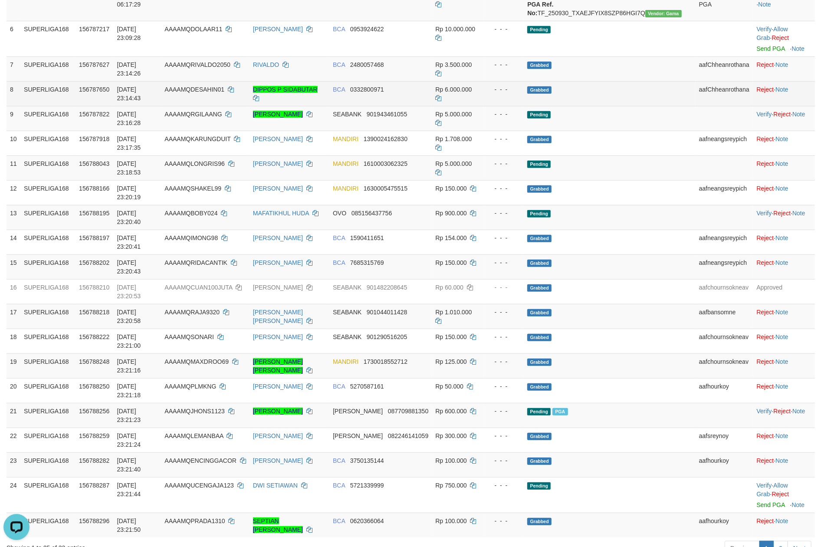  Describe the element at coordinates (94, 361) in the screenshot. I see `span: 156788248` at that location.